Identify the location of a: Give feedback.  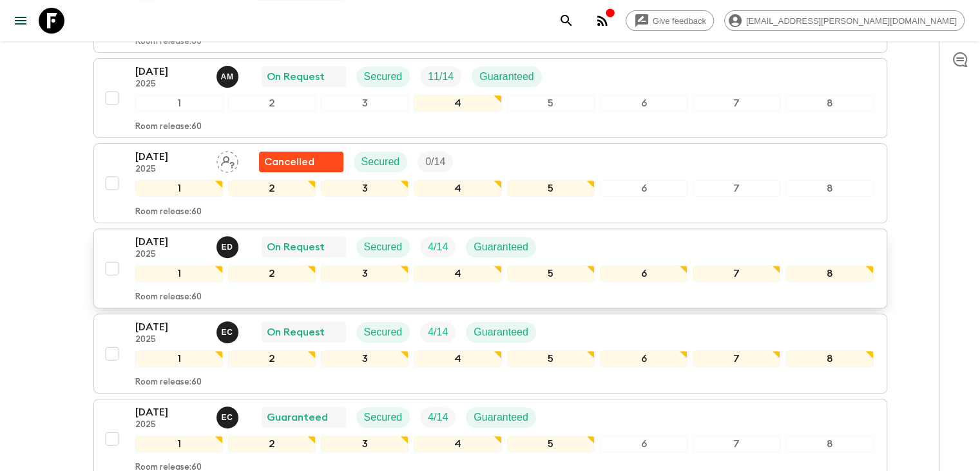
(669, 20).